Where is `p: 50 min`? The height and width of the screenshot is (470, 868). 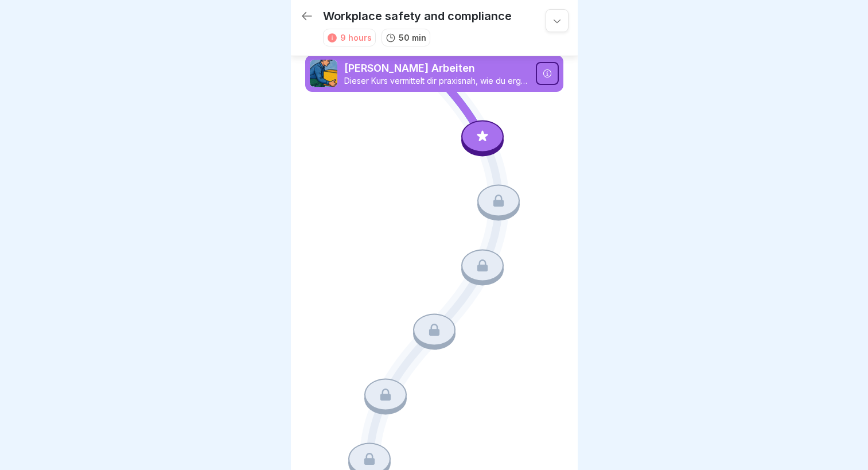
p: 50 min is located at coordinates (413, 37).